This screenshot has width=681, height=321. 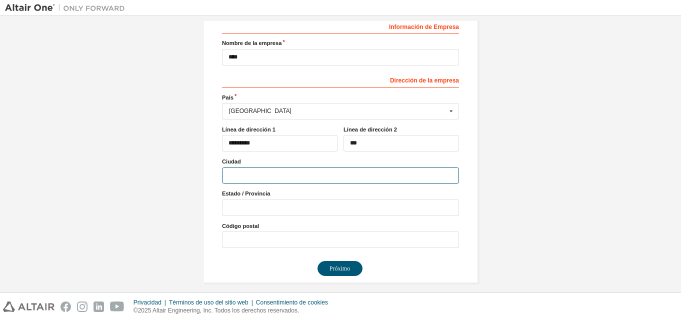 I want to click on label: Estado / Provincia, so click(x=341, y=194).